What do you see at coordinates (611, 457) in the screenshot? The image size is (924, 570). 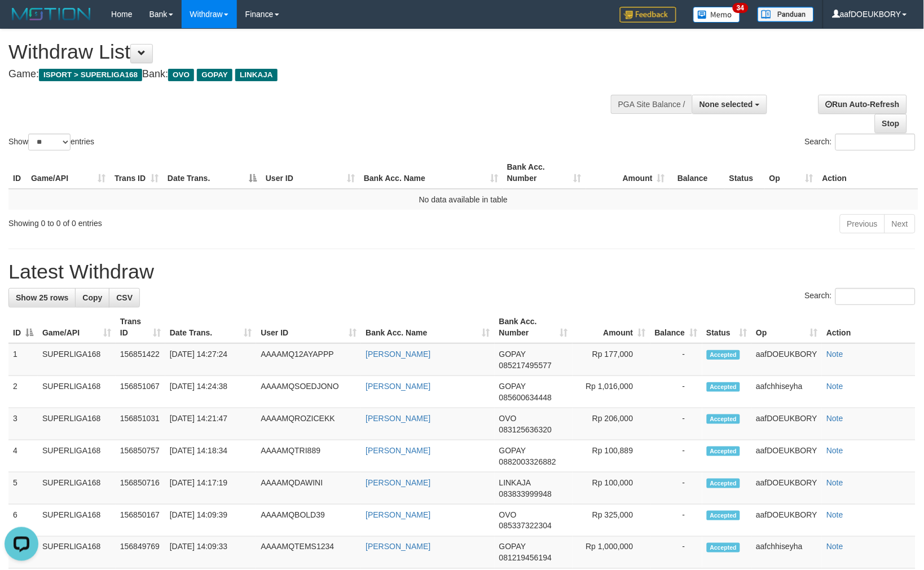 I see `td: Rp 100,889` at bounding box center [611, 457].